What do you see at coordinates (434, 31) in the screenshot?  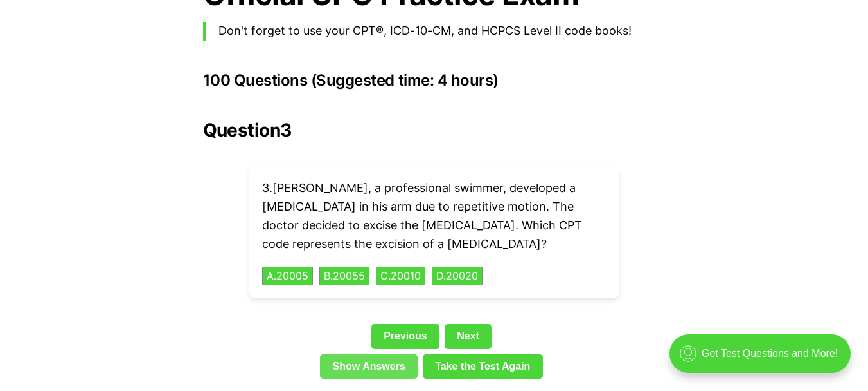 I see `blockquote: Don't forget to use your CPT®, ICD-10-CM, and HCPCS Level II code books!` at bounding box center [434, 31].